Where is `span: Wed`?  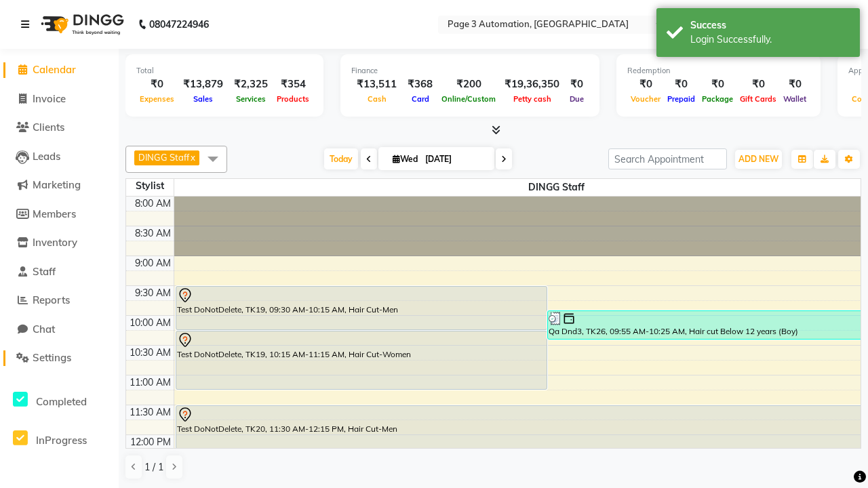
span: Wed is located at coordinates (405, 158).